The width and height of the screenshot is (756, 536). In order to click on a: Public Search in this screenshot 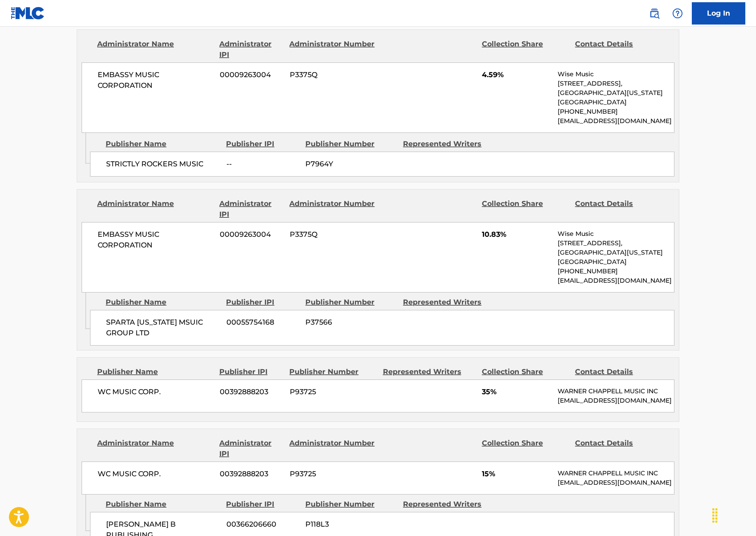, I will do `click(655, 13)`.